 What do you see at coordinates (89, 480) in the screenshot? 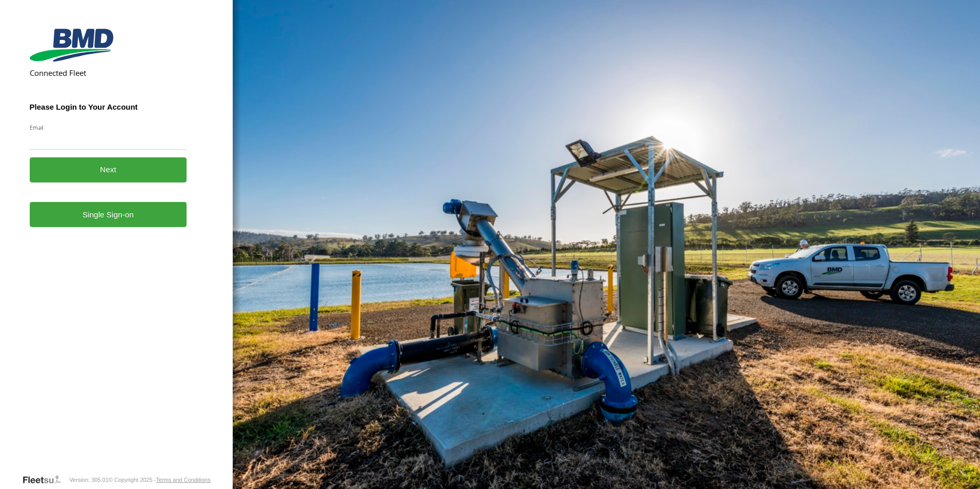
I see `div: Version: 305.01` at bounding box center [89, 480].